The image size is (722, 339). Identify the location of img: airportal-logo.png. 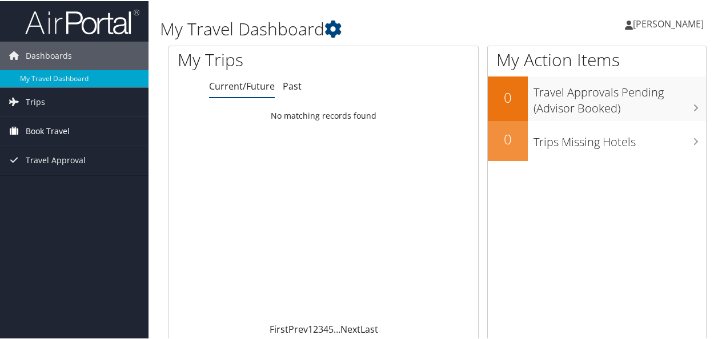
(82, 21).